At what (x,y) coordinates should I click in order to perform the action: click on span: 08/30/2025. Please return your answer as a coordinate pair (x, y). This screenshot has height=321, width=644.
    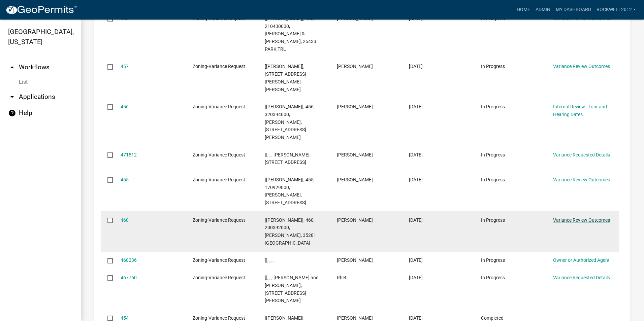
    Looking at the image, I should click on (416, 155).